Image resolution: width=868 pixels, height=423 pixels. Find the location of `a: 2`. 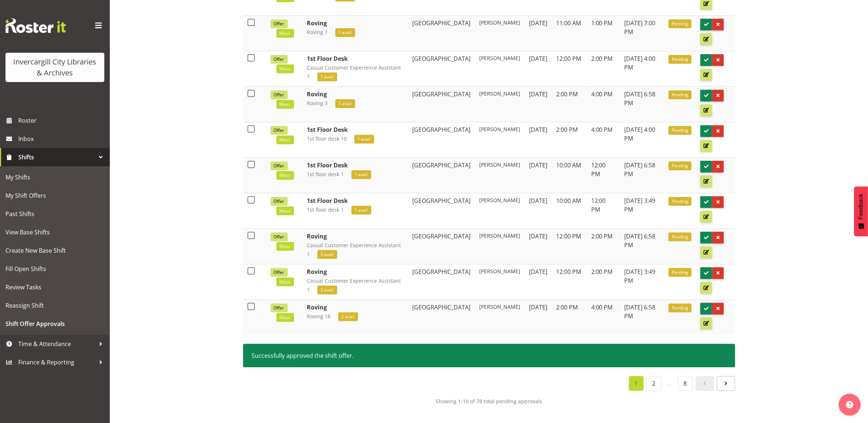

a: 2 is located at coordinates (654, 383).